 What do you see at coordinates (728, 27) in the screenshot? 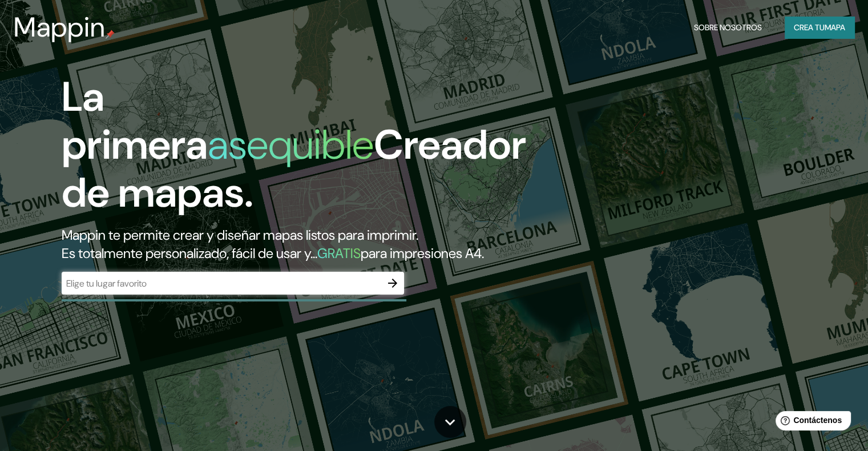
I see `button: Sobre nosotros` at bounding box center [728, 27].